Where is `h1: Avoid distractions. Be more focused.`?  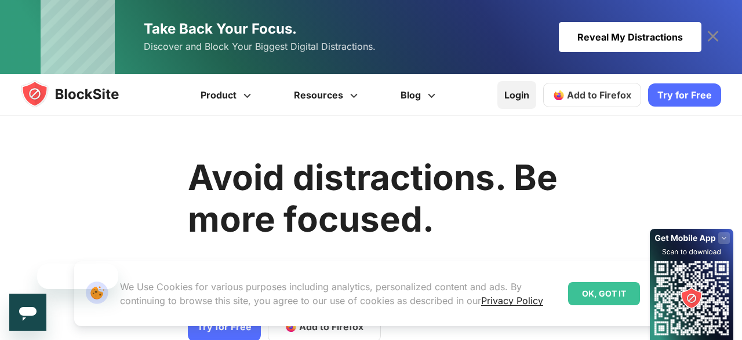
h1: Avoid distractions. Be more focused. is located at coordinates (373, 198).